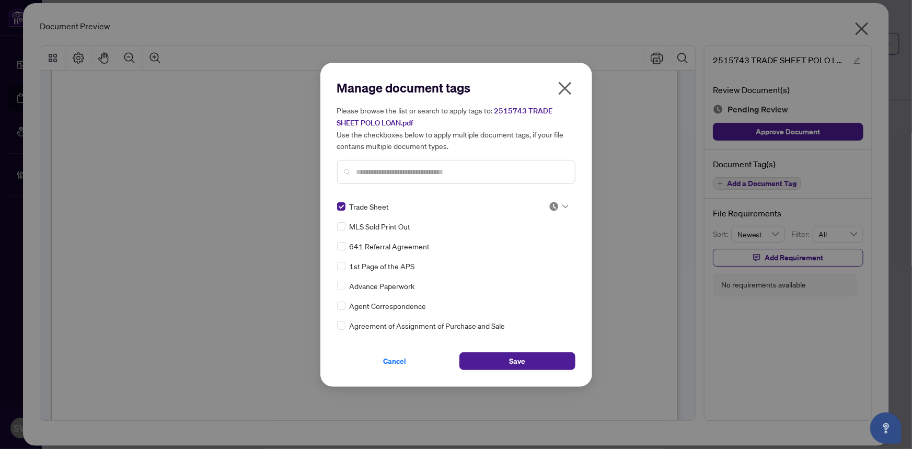  Describe the element at coordinates (456, 128) in the screenshot. I see `h5: Please browse the list or search to apply tags to: Use the checkboxes below to apply multiple doc...` at that location.